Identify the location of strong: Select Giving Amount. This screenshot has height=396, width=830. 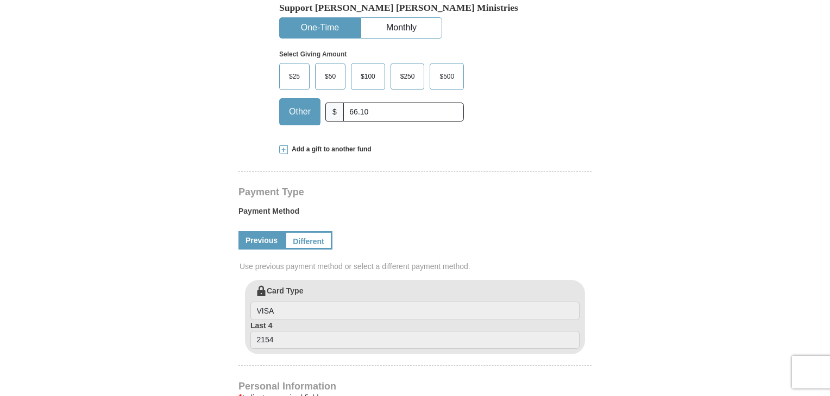
(313, 54).